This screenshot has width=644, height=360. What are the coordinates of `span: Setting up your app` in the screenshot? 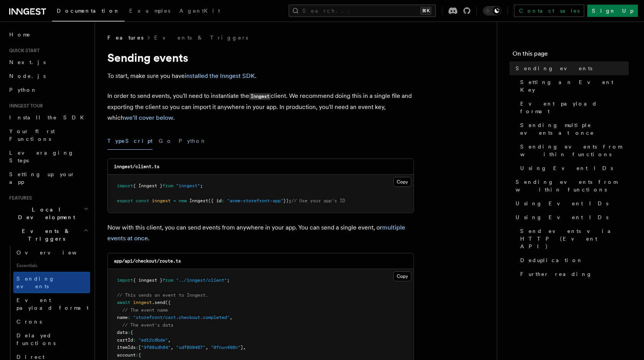 It's located at (42, 178).